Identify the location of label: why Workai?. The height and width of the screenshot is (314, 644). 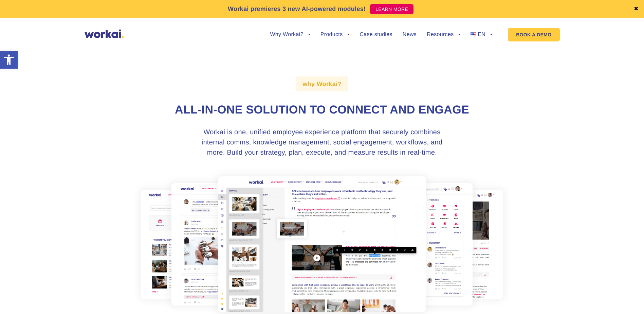
(322, 84).